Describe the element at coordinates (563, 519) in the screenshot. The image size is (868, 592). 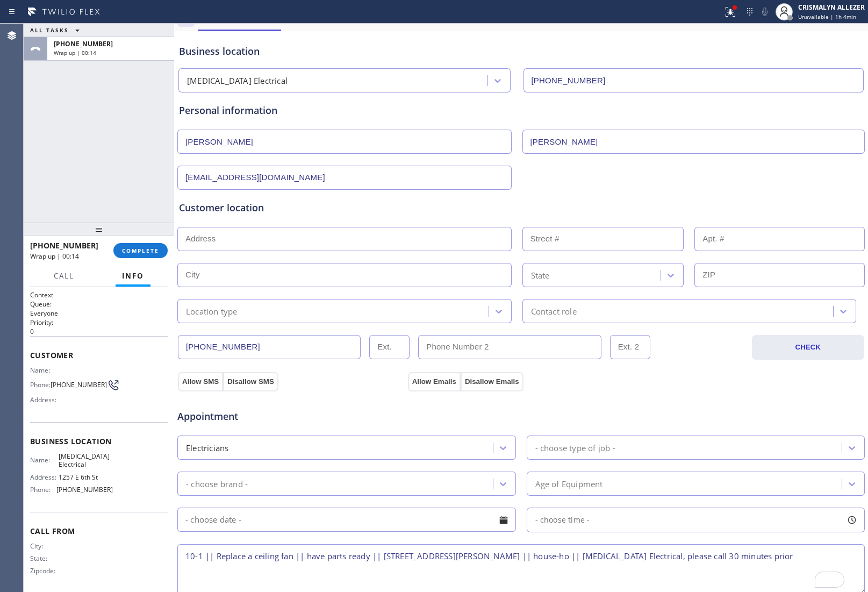
I see `span: - choose time -` at that location.